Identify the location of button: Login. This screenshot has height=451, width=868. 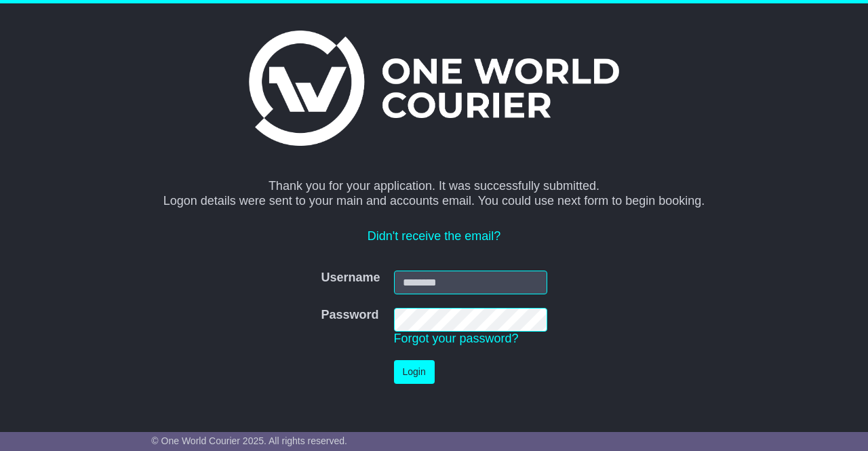
(415, 371).